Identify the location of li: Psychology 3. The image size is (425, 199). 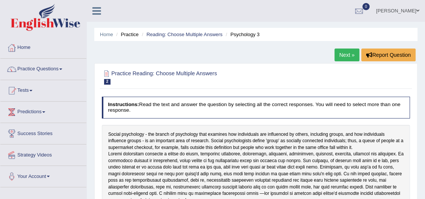
(242, 34).